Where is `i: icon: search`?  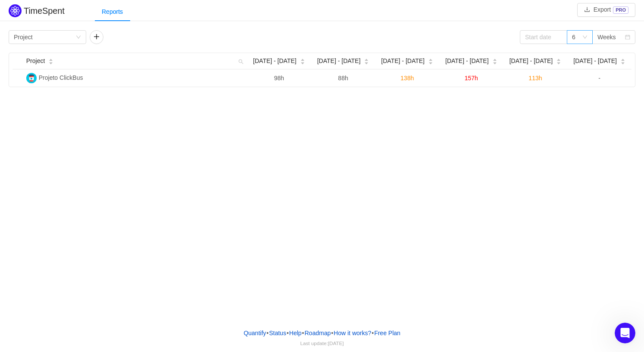 i: icon: search is located at coordinates (241, 61).